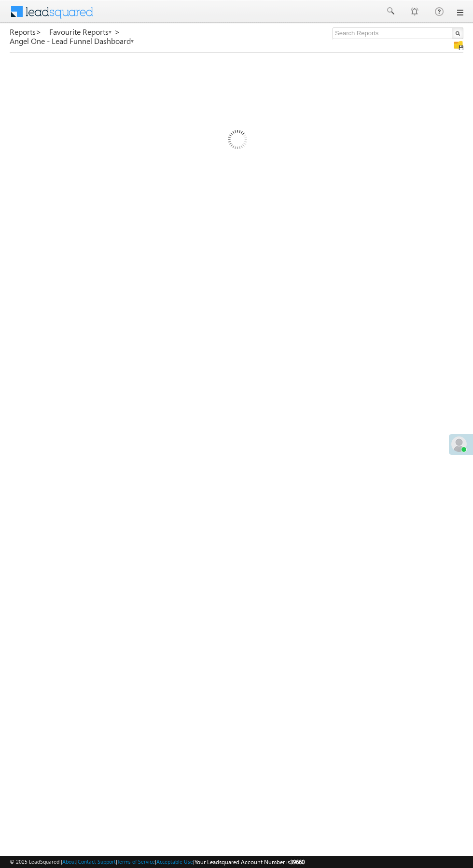 The height and width of the screenshot is (868, 473). What do you see at coordinates (84, 32) in the screenshot?
I see `a: Favourite Reports >` at bounding box center [84, 32].